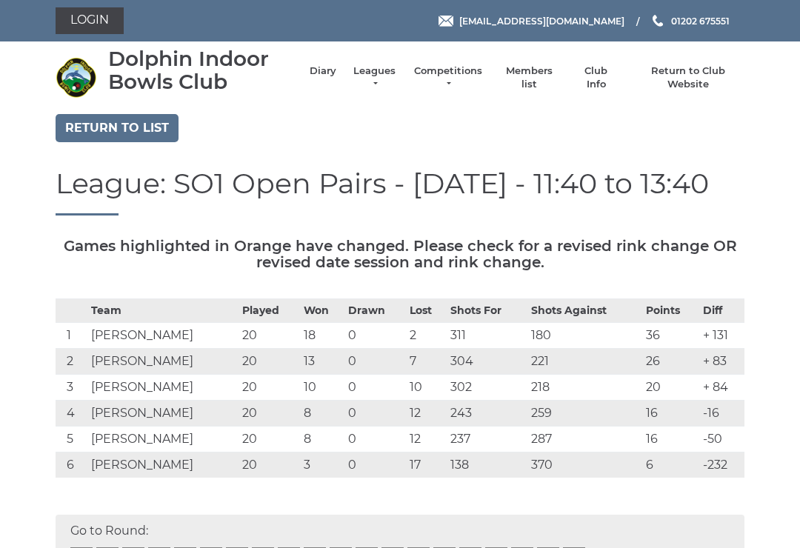 This screenshot has width=800, height=548. What do you see at coordinates (722, 387) in the screenshot?
I see `td: + 84` at bounding box center [722, 387].